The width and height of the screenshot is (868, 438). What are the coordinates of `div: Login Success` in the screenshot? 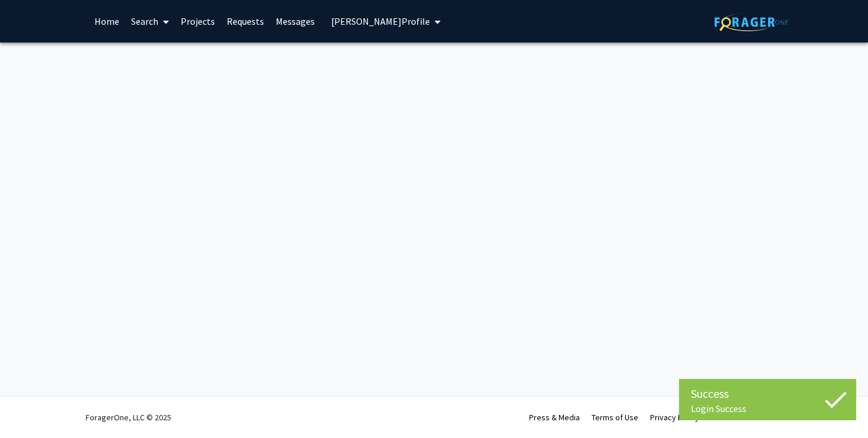 It's located at (768, 408).